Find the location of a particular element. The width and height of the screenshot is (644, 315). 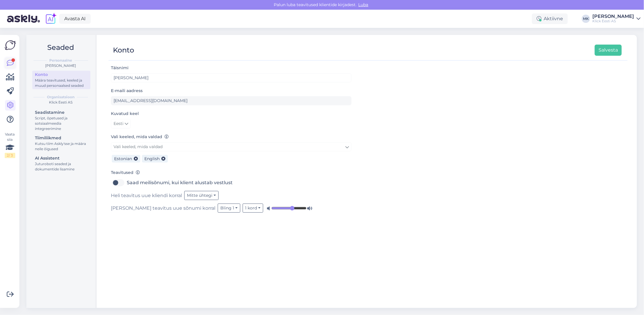

span: Estonian is located at coordinates (123, 159).